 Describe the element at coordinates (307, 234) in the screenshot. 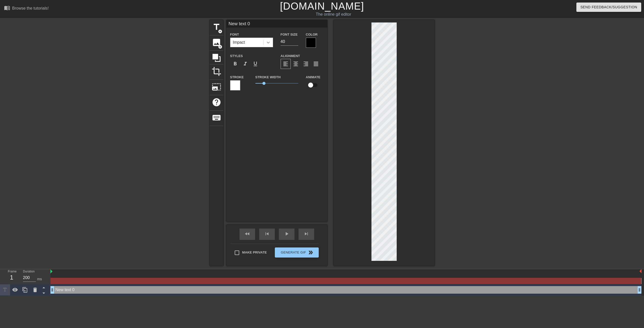

I see `span: skip_next` at that location.